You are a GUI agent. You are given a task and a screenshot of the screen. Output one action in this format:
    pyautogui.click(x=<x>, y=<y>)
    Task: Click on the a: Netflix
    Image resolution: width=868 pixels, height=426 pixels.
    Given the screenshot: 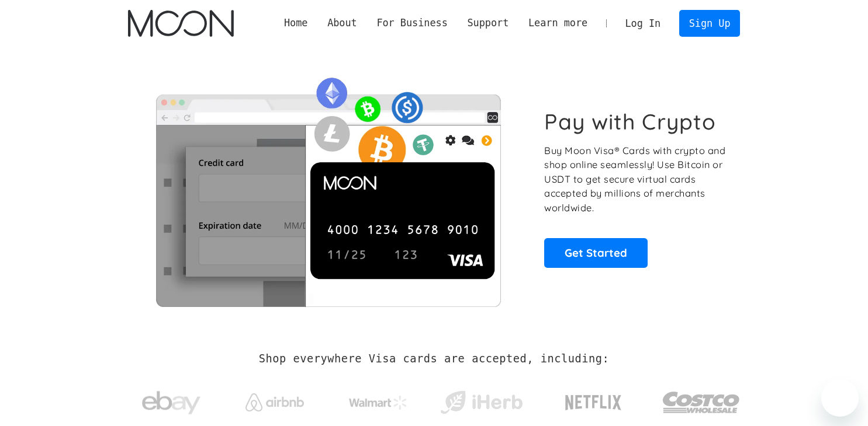 What is the action you would take?
    pyautogui.click(x=593, y=400)
    